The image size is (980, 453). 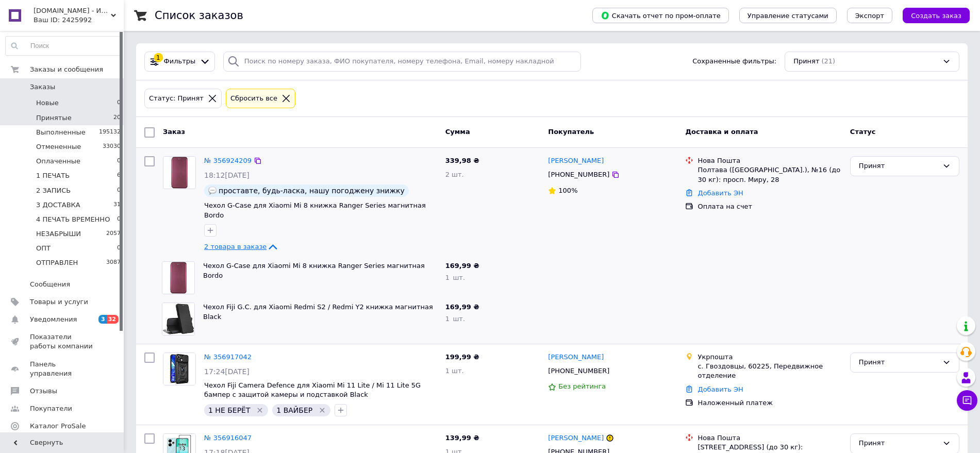 What do you see at coordinates (455, 277) in the screenshot?
I see `span: 1 шт.` at bounding box center [455, 277].